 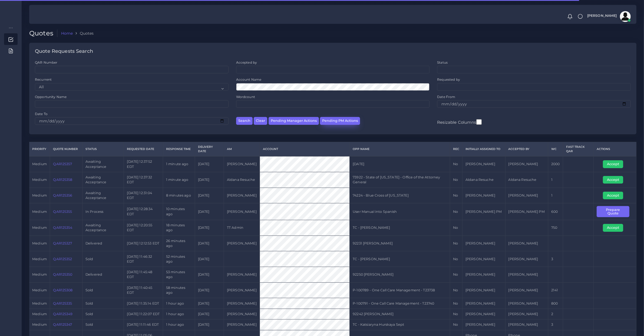 I want to click on a: QAR125354, so click(x=62, y=227).